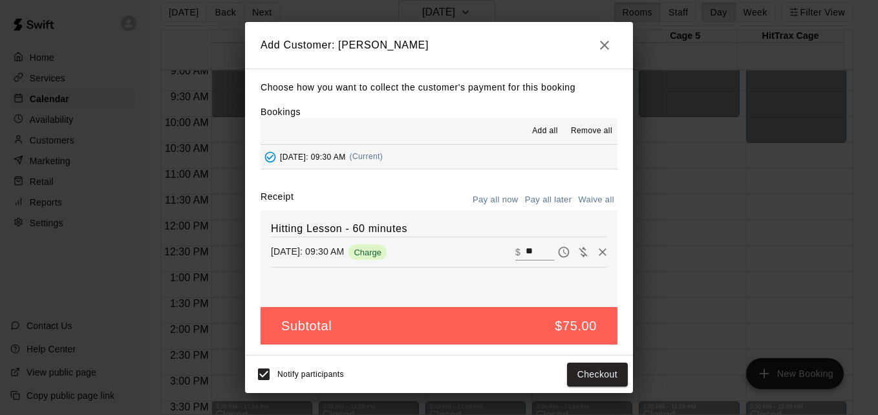  What do you see at coordinates (548, 200) in the screenshot?
I see `button: Pay all later` at bounding box center [548, 200].